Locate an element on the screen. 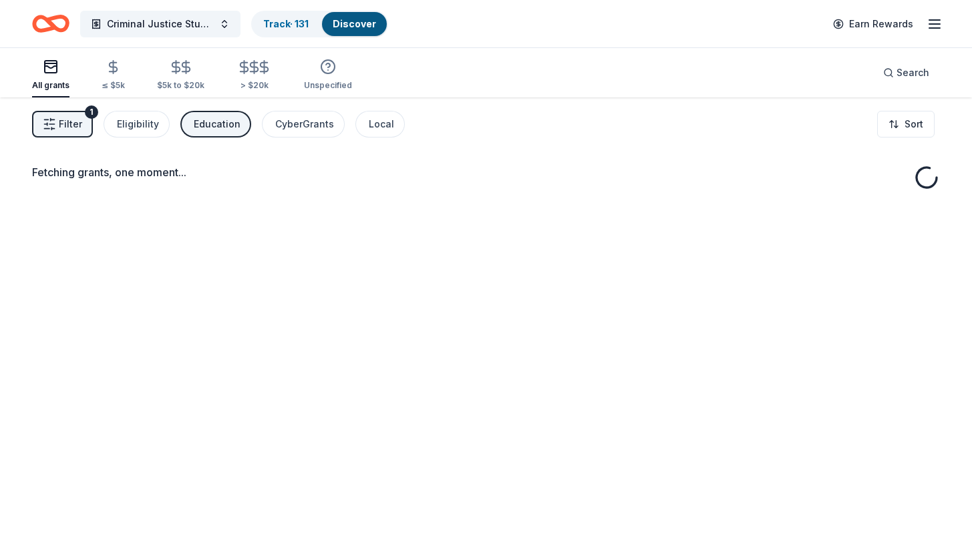  button: Local is located at coordinates (380, 124).